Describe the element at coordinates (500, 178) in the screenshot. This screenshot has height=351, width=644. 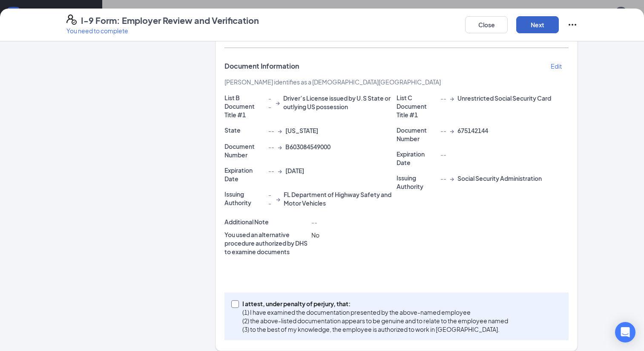
I see `span: Social Security Administration` at that location.